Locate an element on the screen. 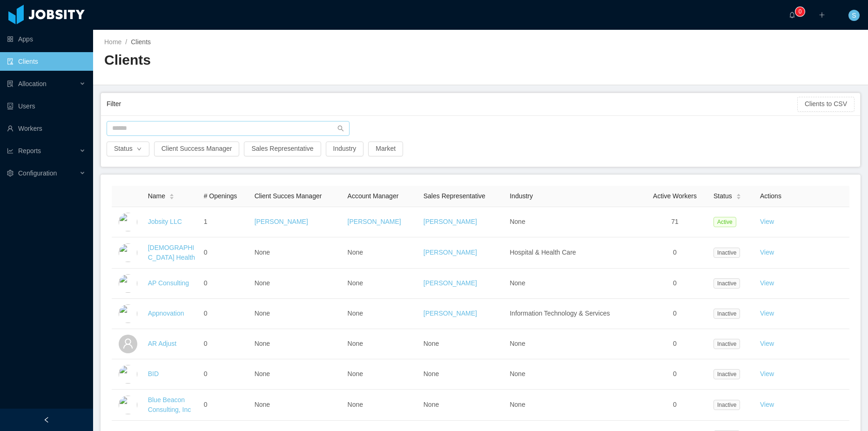 The width and height of the screenshot is (868, 431). i: icon: search is located at coordinates (341, 129).